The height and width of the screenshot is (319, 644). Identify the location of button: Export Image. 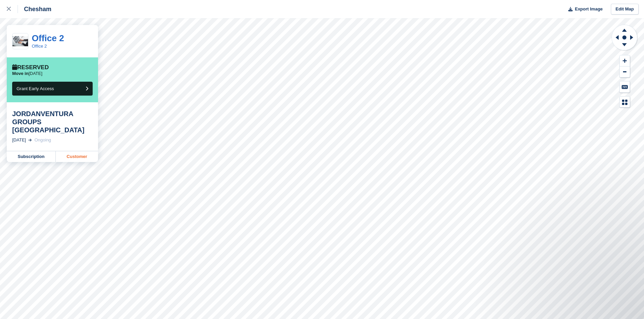
(584, 9).